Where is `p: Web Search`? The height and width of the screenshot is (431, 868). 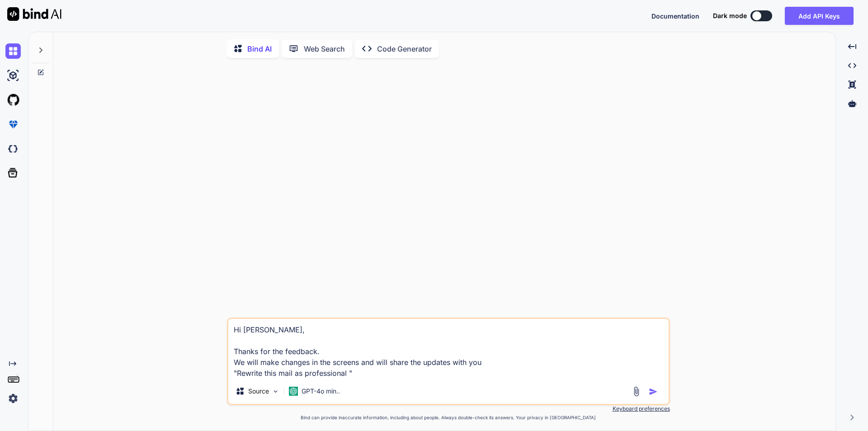
p: Web Search is located at coordinates (324, 49).